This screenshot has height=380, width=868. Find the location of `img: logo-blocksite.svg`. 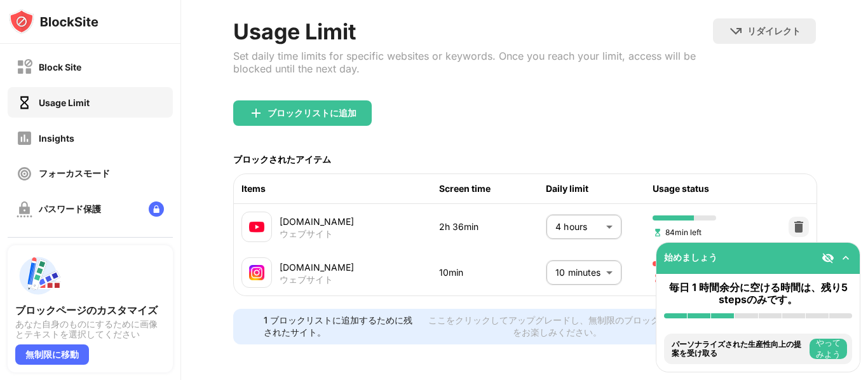

img: logo-blocksite.svg is located at coordinates (53, 22).